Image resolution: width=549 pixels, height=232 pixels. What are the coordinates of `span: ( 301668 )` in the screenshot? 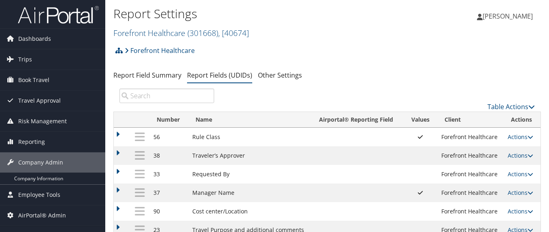 It's located at (203, 33).